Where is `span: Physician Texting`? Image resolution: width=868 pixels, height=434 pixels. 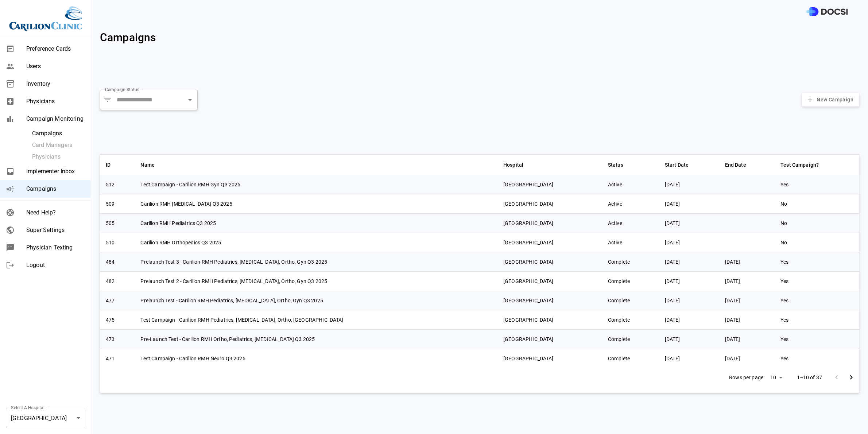 span: Physician Texting is located at coordinates (56, 247).